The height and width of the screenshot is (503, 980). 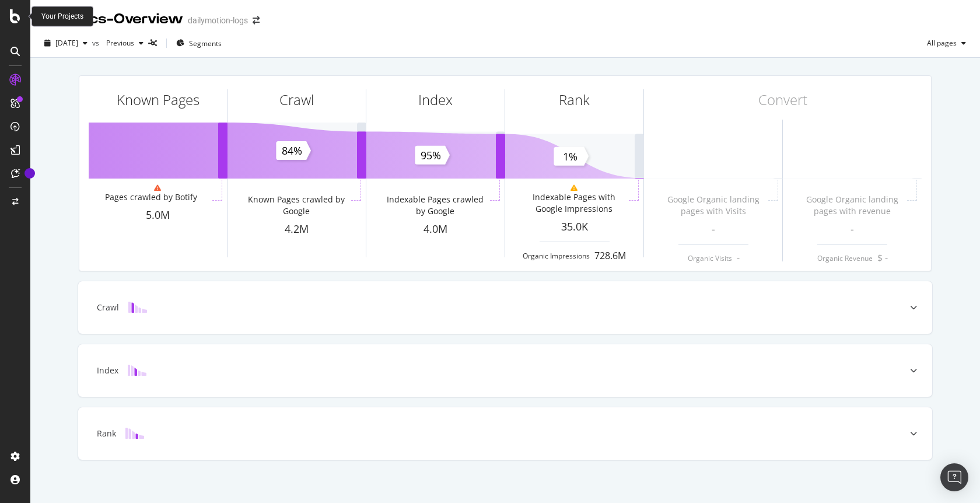 What do you see at coordinates (435, 205) in the screenshot?
I see `div: Indexable Pages crawled by Google` at bounding box center [435, 205].